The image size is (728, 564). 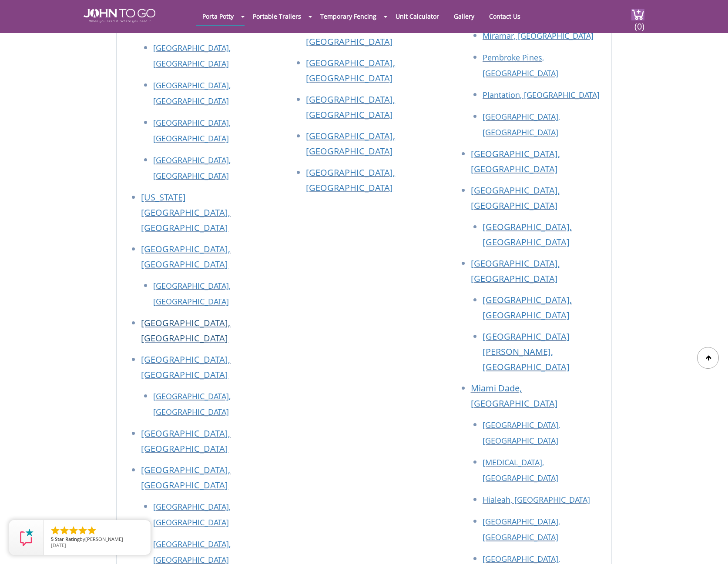 What do you see at coordinates (119, 15) in the screenshot?
I see `img: JOHN to go` at bounding box center [119, 15].